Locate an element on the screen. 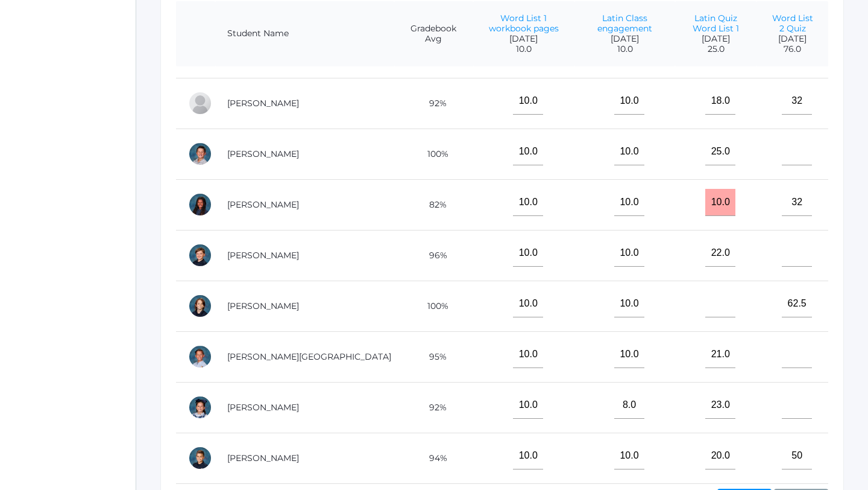  td: 94% is located at coordinates (434, 458).